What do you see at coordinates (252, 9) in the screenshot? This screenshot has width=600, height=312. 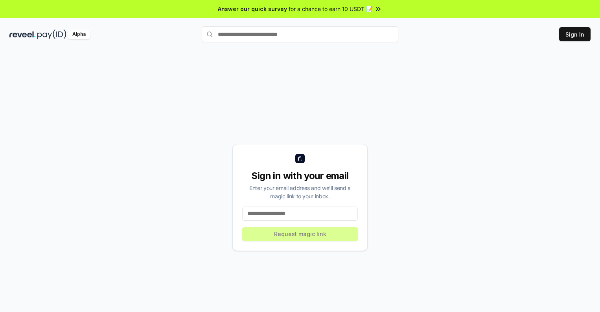 I see `span: Answer our quick survey` at bounding box center [252, 9].